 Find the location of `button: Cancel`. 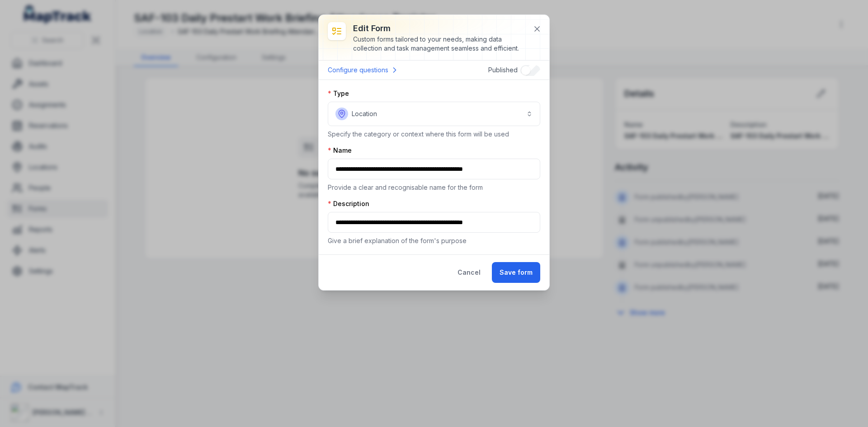

button: Cancel is located at coordinates (469, 273).